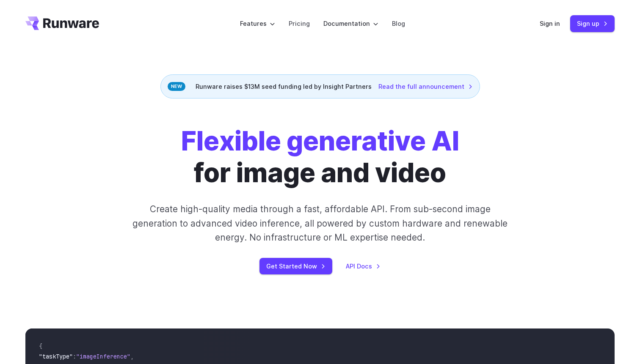 This screenshot has width=640, height=364. Describe the element at coordinates (320, 223) in the screenshot. I see `p: Create high-quality media through a fast, affordable API. From sub-second image generation to adv...` at that location.